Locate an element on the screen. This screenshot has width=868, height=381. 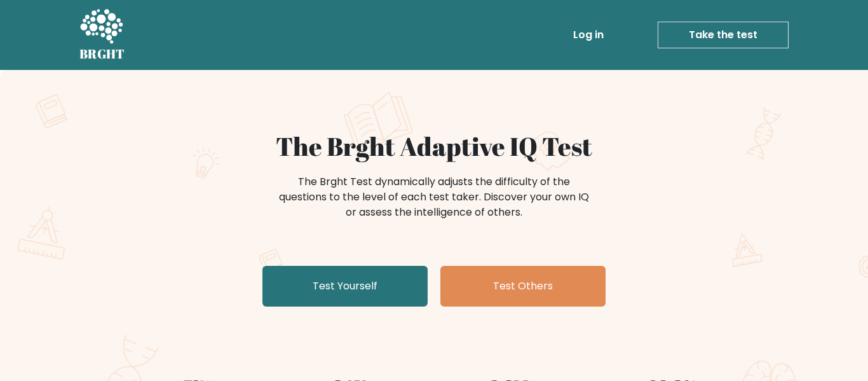
a: Test Others is located at coordinates (523, 286).